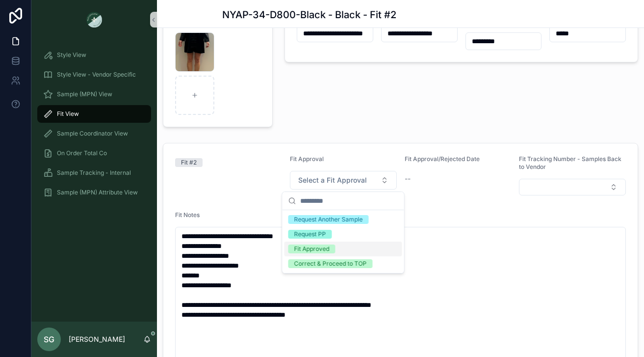  Describe the element at coordinates (187, 215) in the screenshot. I see `span: Fit Notes` at that location.